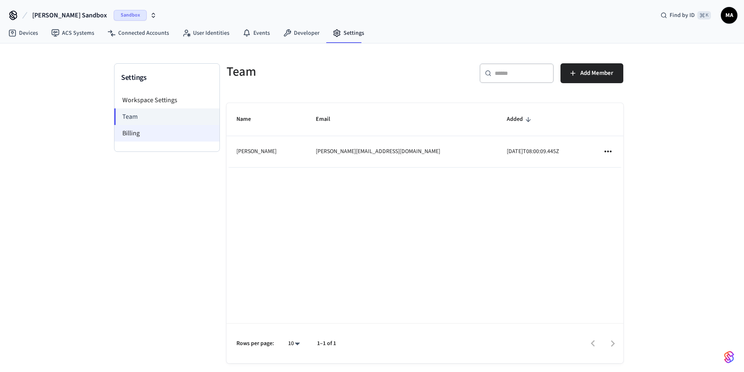 This screenshot has width=744, height=372. Describe the element at coordinates (130, 15) in the screenshot. I see `span: Sandbox` at that location.